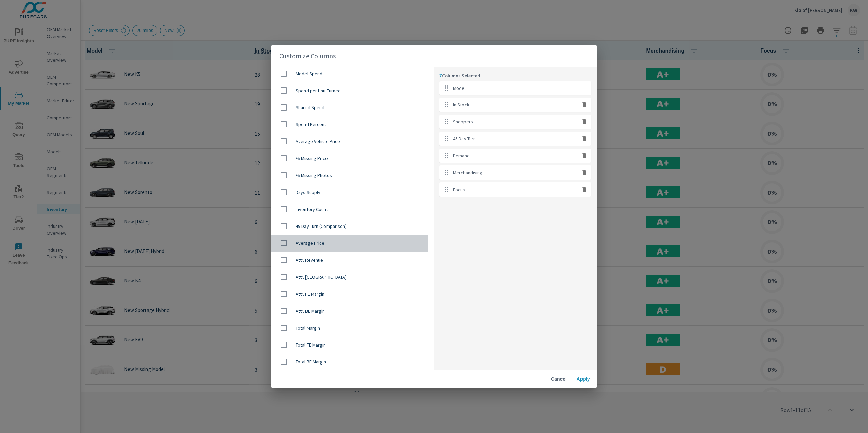 This screenshot has height=433, width=868. Describe the element at coordinates (353, 158) in the screenshot. I see `div: % Missing Price` at that location.